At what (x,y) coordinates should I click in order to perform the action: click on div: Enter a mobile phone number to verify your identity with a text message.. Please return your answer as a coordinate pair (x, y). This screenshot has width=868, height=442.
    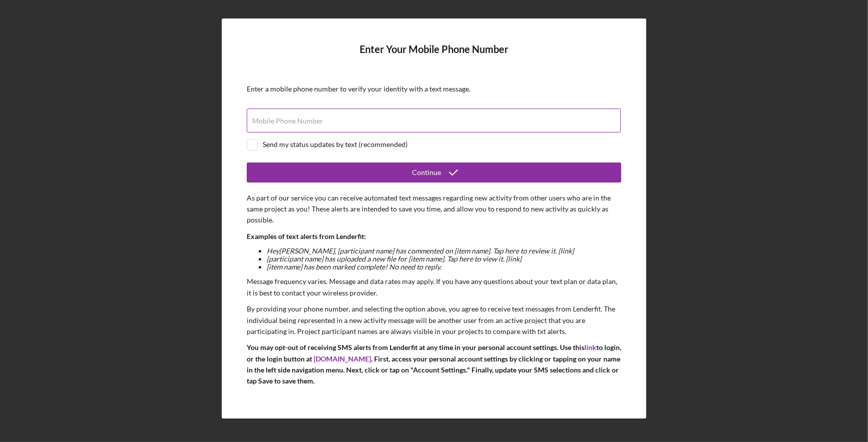
    Looking at the image, I should click on (434, 89).